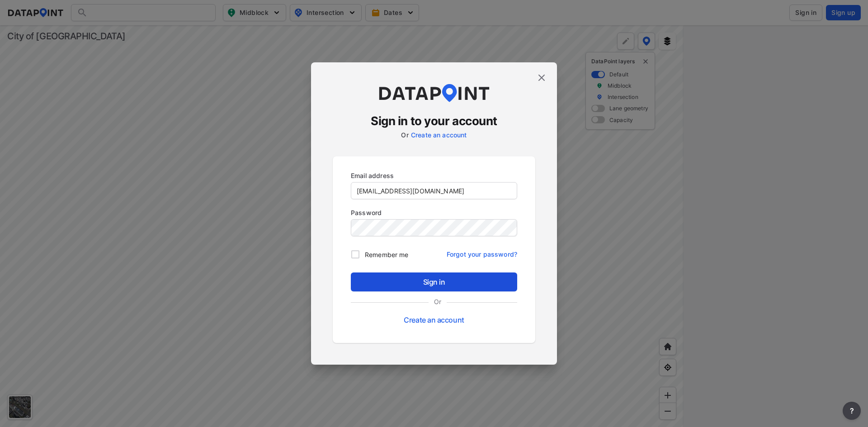 The image size is (868, 427). I want to click on span: Sign in, so click(434, 282).